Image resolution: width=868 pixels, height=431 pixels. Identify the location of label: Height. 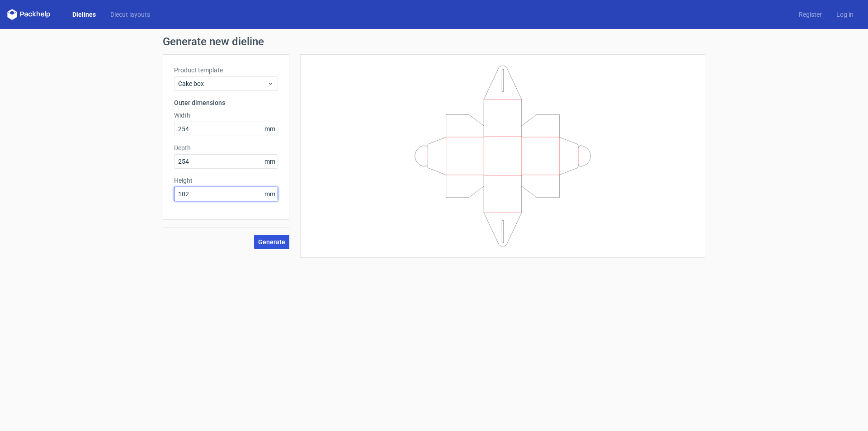
(226, 180).